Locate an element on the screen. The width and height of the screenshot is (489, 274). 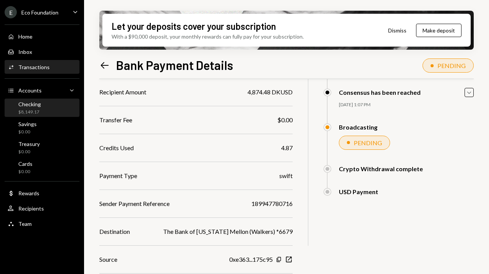
div: Cards is located at coordinates (25, 163).